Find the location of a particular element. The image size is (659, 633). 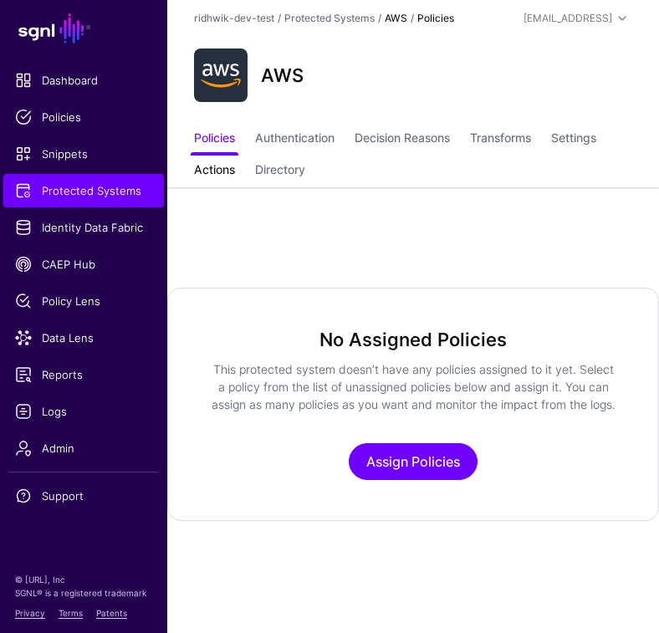

span: Admin is located at coordinates (84, 448).